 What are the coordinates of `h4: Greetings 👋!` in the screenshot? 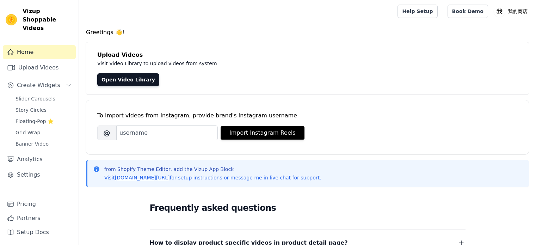 It's located at (307, 32).